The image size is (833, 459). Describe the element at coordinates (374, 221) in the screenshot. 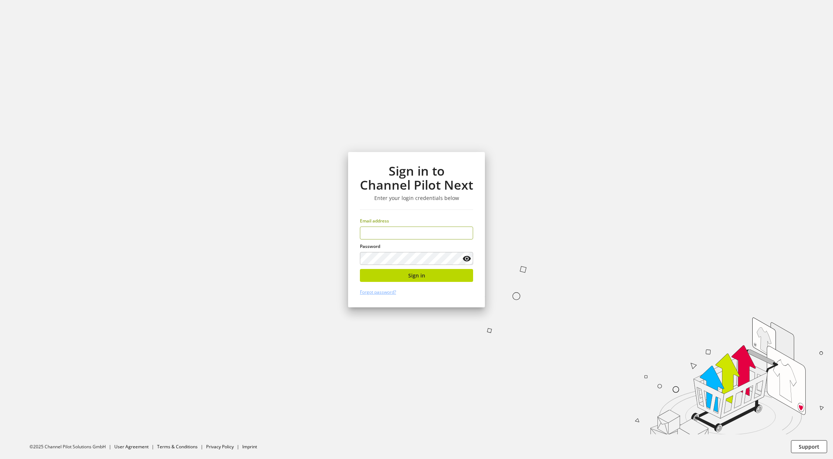

I see `span: Email address` at that location.